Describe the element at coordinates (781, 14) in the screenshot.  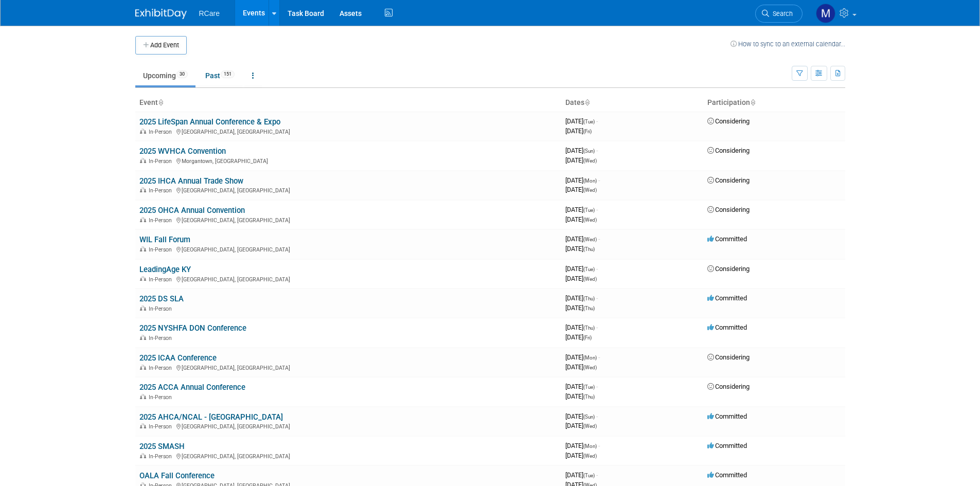
I see `span: Search` at that location.